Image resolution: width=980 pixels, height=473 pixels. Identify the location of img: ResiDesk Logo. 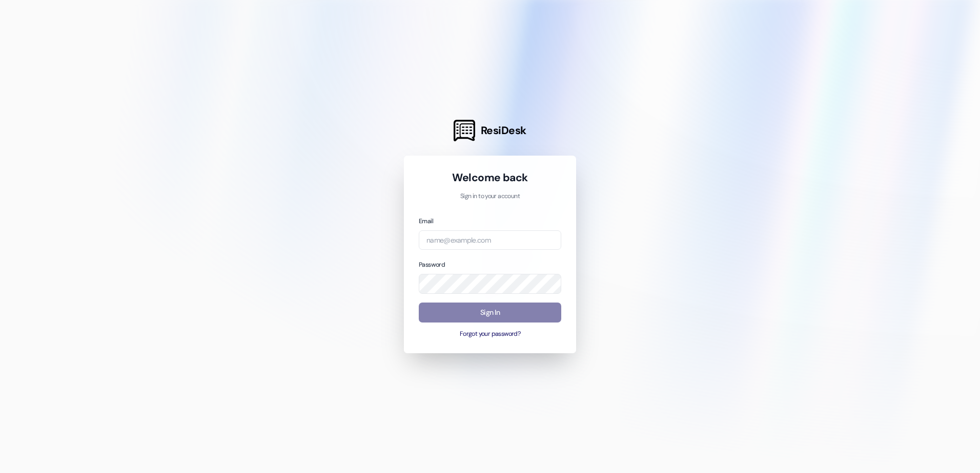
(464, 131).